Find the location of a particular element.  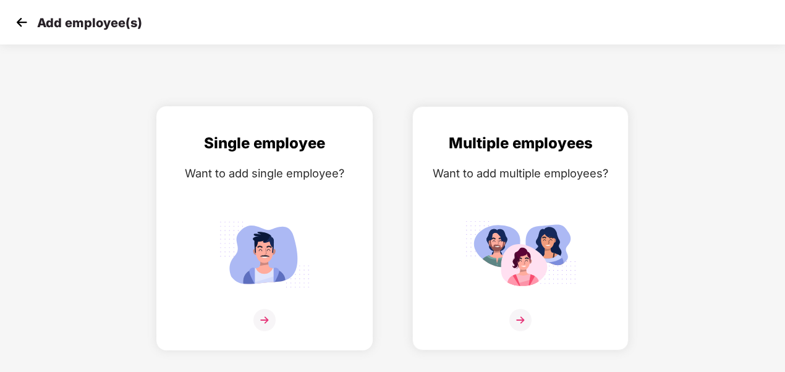

div: Want to add multiple employees? is located at coordinates (520, 173).